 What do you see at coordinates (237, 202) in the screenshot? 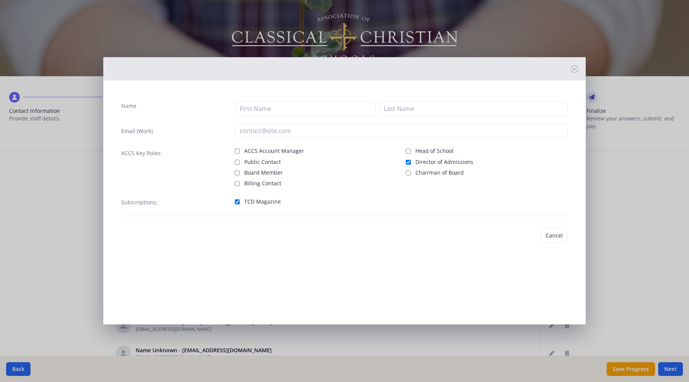
I see `input: TCD Magazine` at bounding box center [237, 202].